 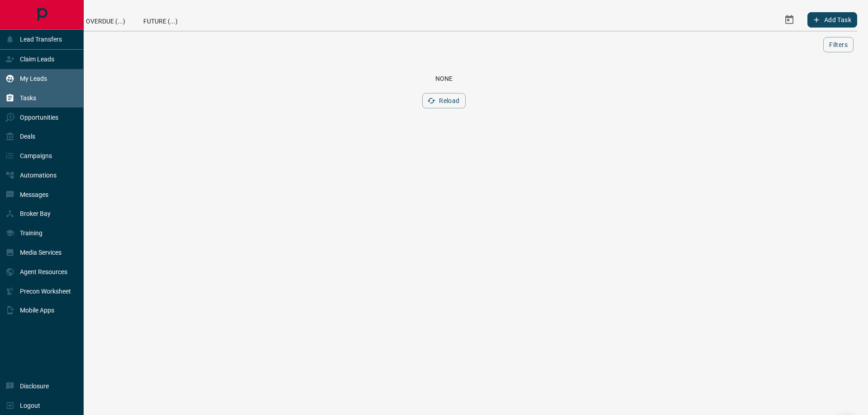 What do you see at coordinates (161, 20) in the screenshot?
I see `div: Future (...)` at bounding box center [161, 20].